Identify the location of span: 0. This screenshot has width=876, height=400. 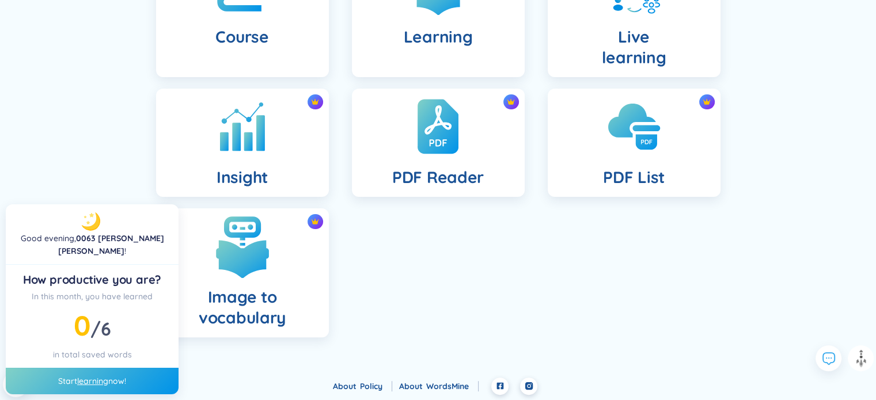
(82, 325).